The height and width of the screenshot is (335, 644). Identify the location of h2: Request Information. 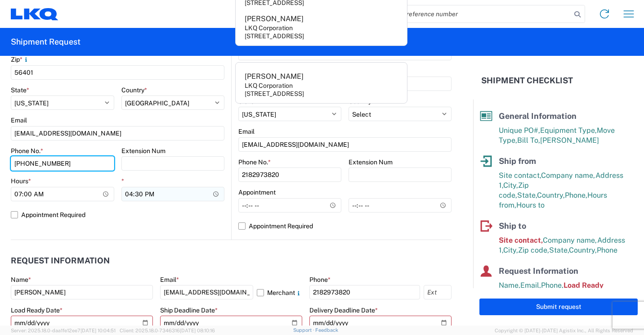
(60, 261).